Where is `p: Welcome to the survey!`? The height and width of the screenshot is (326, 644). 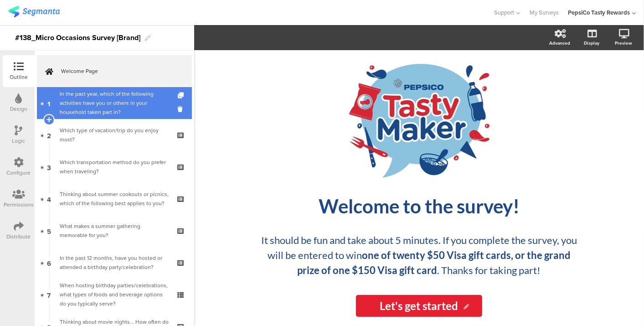
p: Welcome to the survey! is located at coordinates (419, 206).